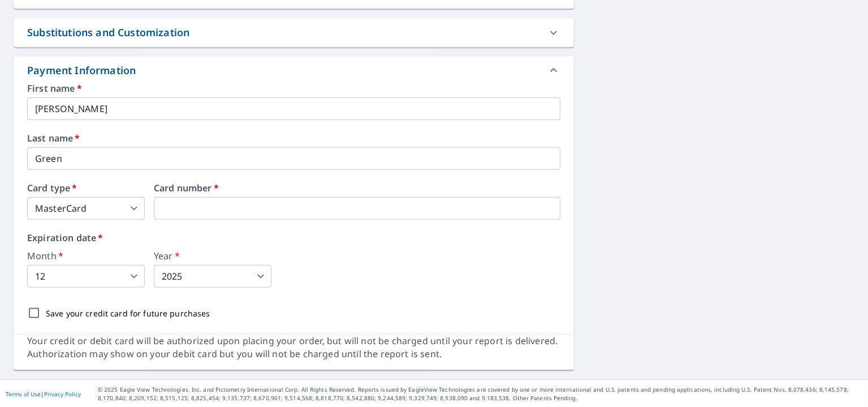 The height and width of the screenshot is (407, 868). I want to click on label: Card number, so click(357, 188).